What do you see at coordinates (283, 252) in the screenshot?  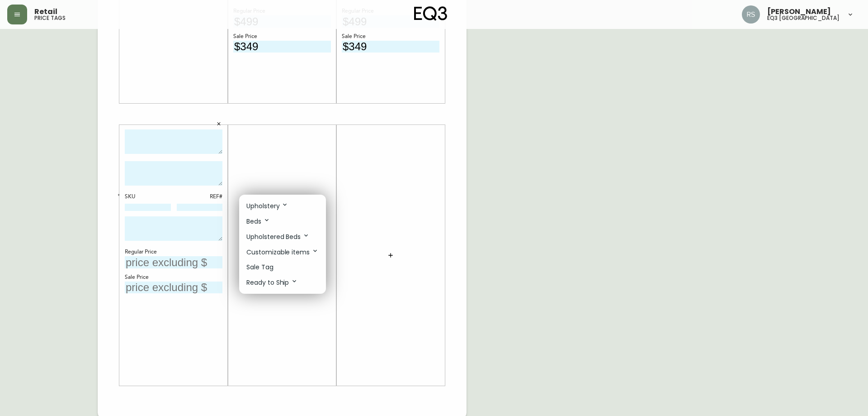 I see `p: Customizable items` at bounding box center [283, 252].